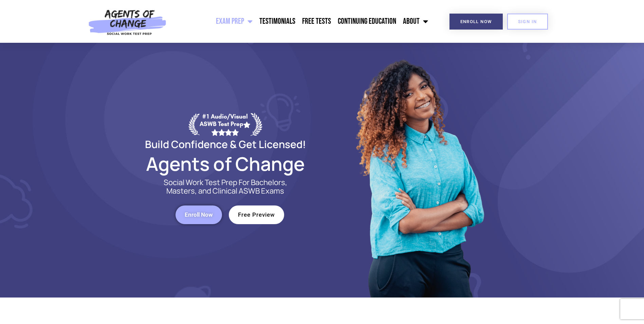 Image resolution: width=644 pixels, height=324 pixels. I want to click on img: Website Image 1 (1), so click(419, 170).